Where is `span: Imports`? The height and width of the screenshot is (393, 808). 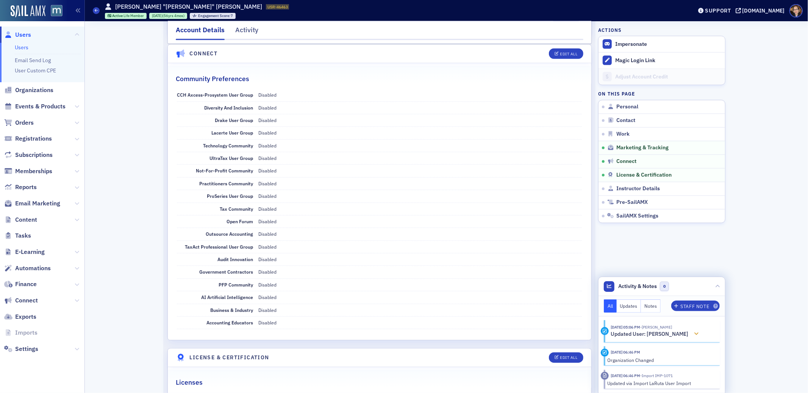
span: Imports is located at coordinates (26, 332).